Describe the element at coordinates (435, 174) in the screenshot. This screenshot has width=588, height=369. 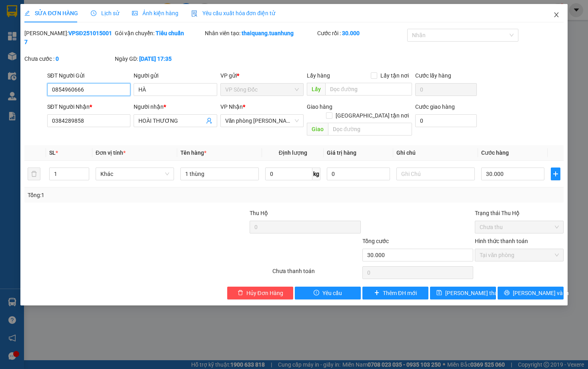
I see `input: Ghi Chú` at that location.